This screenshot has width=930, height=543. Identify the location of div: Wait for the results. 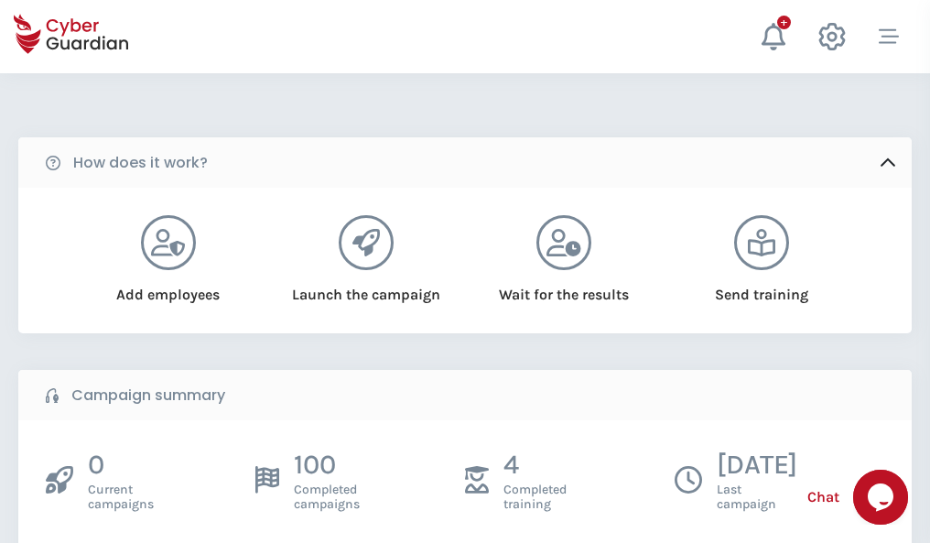
(564, 287).